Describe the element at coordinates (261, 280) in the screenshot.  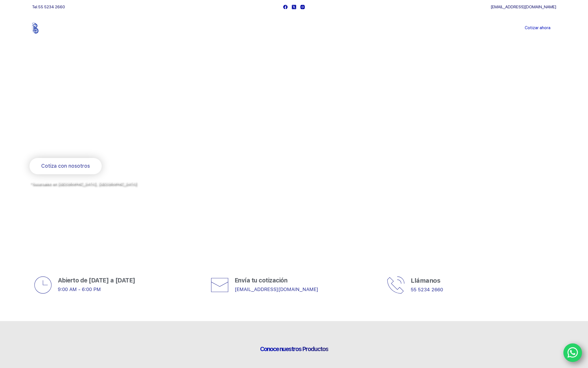
I see `span: Envía tu cotización` at that location.